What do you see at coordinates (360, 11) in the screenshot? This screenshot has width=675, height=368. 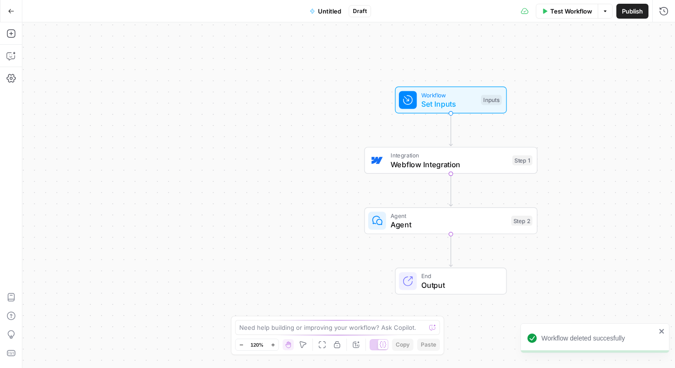 I see `span: Draft` at bounding box center [360, 11].